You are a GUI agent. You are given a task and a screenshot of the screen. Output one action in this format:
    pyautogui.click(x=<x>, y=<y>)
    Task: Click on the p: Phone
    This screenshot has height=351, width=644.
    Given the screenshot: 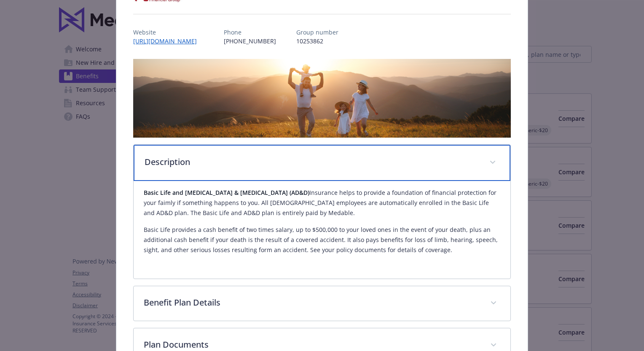 What is the action you would take?
    pyautogui.click(x=250, y=32)
    